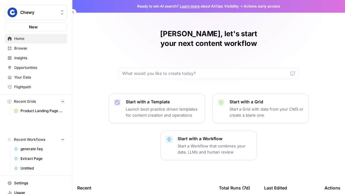 The image size is (345, 194). What do you see at coordinates (36, 48) in the screenshot?
I see `a: Browse` at bounding box center [36, 48].